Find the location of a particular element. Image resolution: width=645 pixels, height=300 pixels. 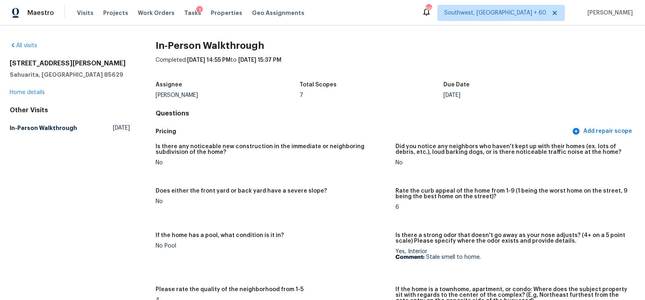

p: Stale smell to home. is located at coordinates (512, 257).